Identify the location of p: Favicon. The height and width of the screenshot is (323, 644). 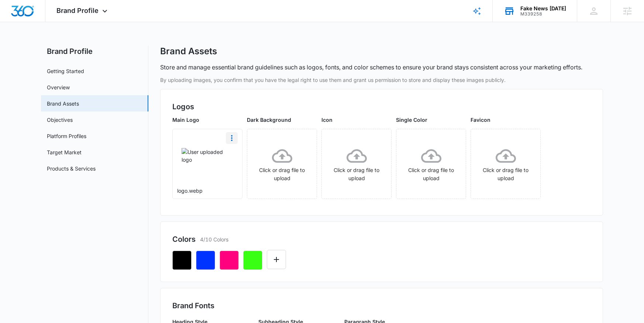
(505, 120).